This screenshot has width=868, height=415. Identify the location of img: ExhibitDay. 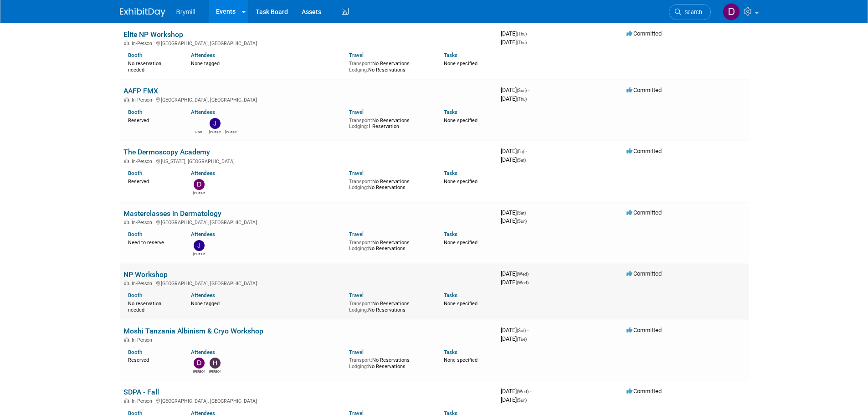
(142, 13).